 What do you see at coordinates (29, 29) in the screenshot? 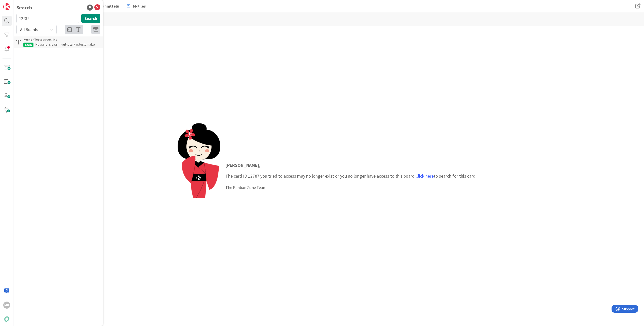
I see `span: All Boards` at bounding box center [29, 29].